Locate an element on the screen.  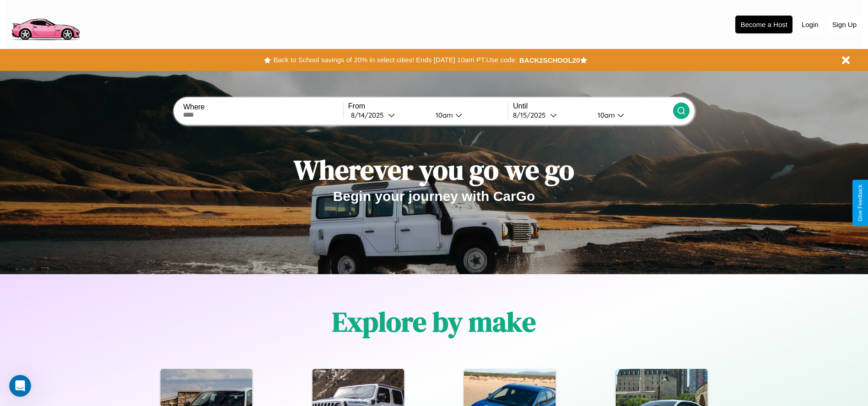
button: Become a Host is located at coordinates (764, 24).